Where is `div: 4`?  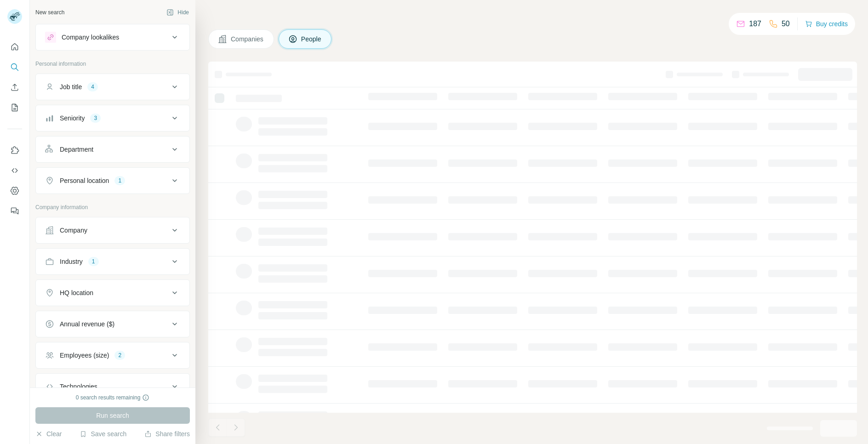
div: 4 is located at coordinates (92, 87).